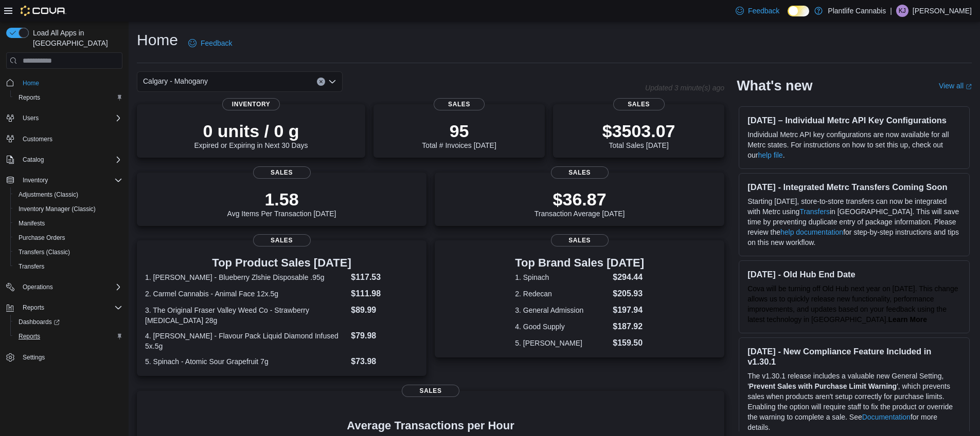 The width and height of the screenshot is (980, 436). Describe the element at coordinates (887, 418) in the screenshot. I see `a: Documentation` at that location.